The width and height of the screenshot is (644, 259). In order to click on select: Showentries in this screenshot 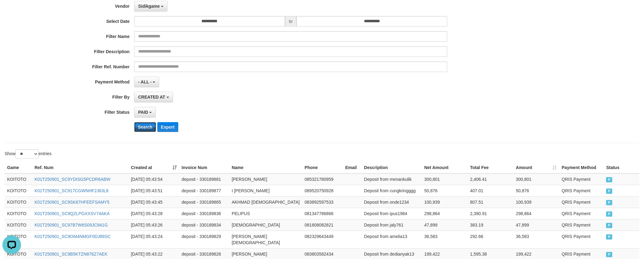, I will do `click(27, 154)`.